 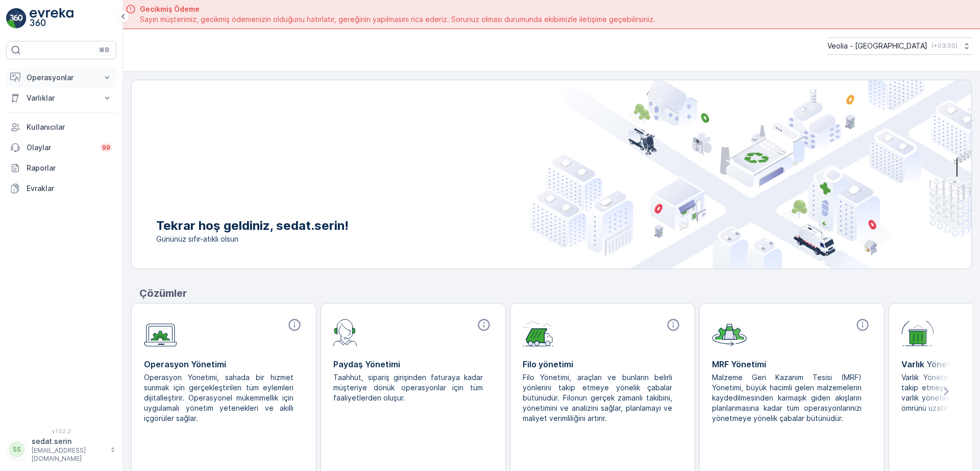 I want to click on p: sedat.serin, so click(x=69, y=442).